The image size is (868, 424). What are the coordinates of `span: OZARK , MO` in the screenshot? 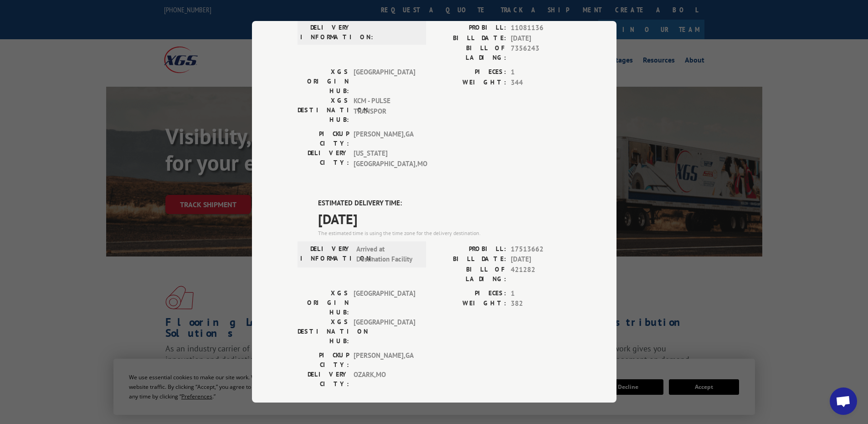 It's located at (384, 379).